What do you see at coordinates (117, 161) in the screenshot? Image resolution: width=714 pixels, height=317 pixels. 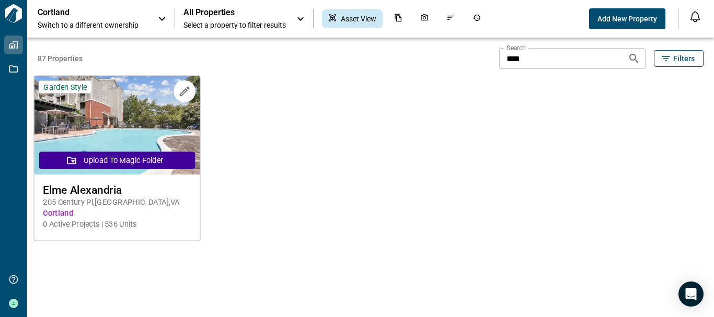 I see `button: Upload to Magic Folder` at bounding box center [117, 161].